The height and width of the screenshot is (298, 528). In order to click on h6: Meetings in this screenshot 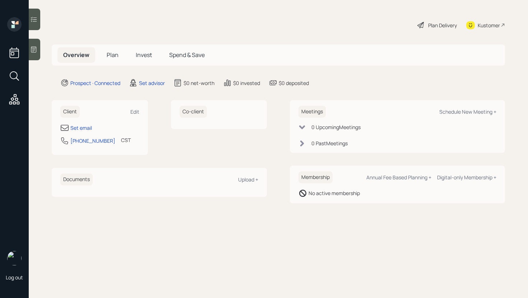, I will do `click(312, 112)`.